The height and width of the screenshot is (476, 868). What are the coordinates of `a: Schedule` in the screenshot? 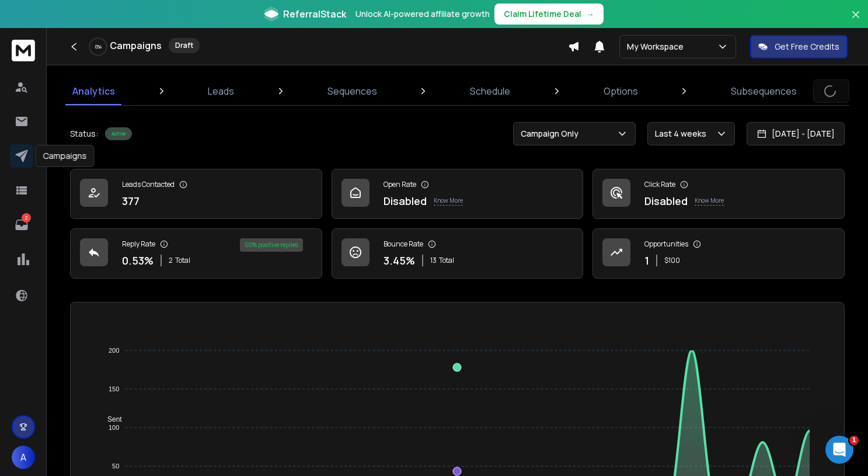 It's located at (490, 91).